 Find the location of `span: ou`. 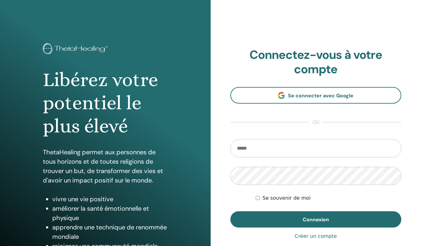

span: ou is located at coordinates (316, 122).